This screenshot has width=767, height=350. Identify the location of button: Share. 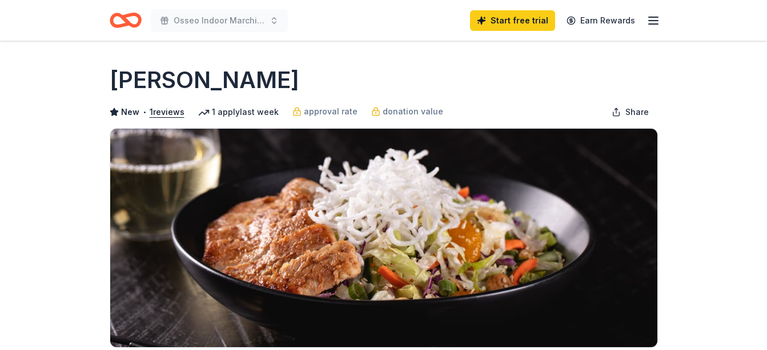
(630, 112).